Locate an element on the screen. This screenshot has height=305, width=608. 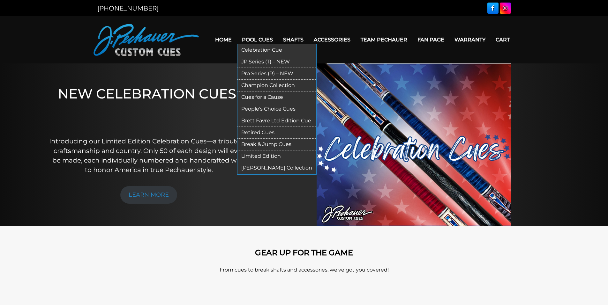
h1: NEW CELEBRATION CUES! is located at coordinates (149, 107).